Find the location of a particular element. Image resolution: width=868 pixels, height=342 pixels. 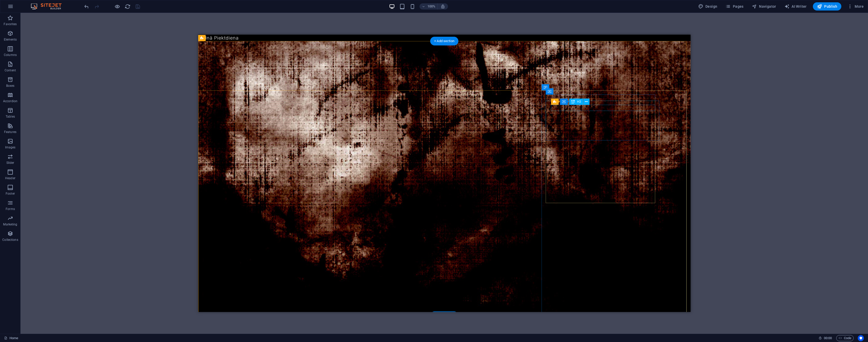

p: Features is located at coordinates (10, 132).